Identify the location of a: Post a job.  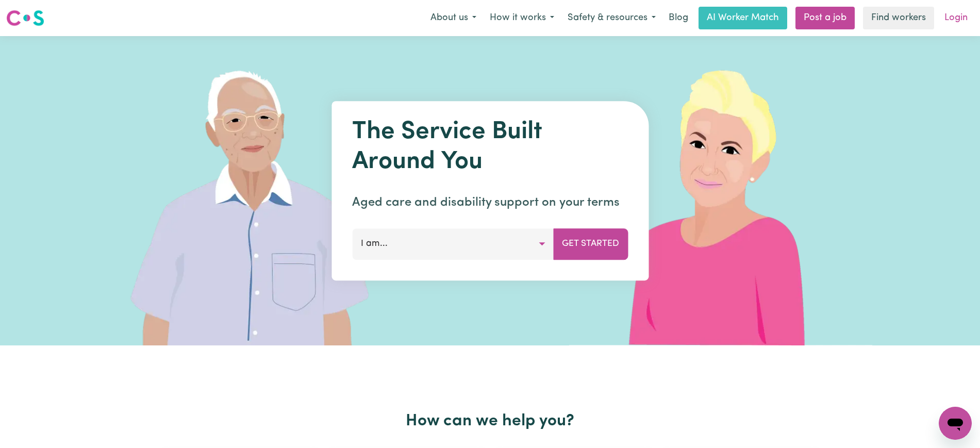
(825, 18).